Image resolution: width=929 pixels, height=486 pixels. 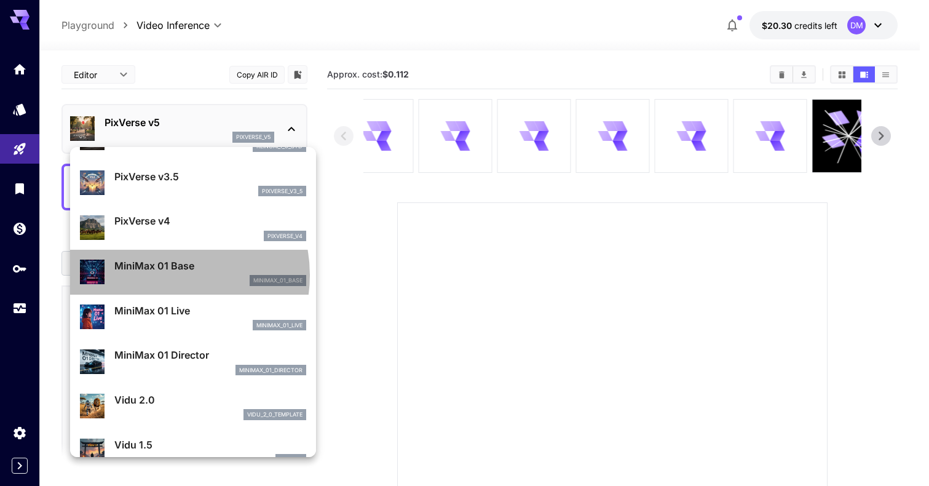 I want to click on p: vidu_1_5, so click(x=291, y=459).